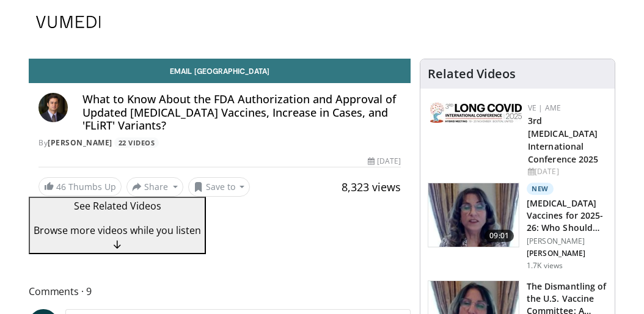 Image resolution: width=644 pixels, height=314 pixels. I want to click on span: Comments 9, so click(219, 291).